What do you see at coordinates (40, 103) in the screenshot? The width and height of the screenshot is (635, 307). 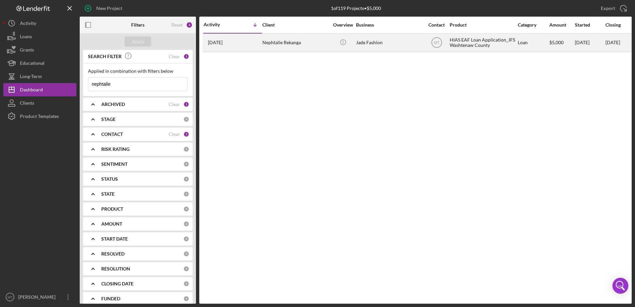 I see `a: Clients` at bounding box center [40, 103].